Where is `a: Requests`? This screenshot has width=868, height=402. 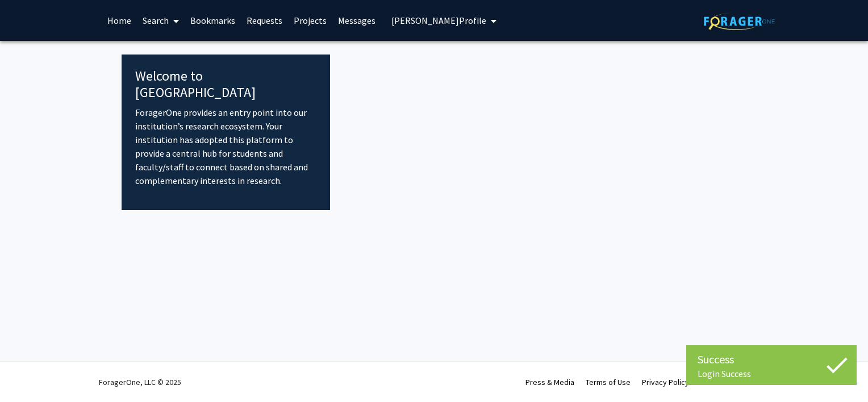 a: Requests is located at coordinates (264, 21).